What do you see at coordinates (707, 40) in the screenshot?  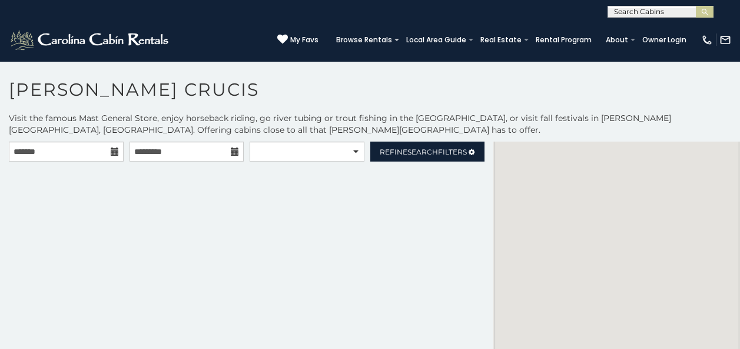 I see `img: phone-regular-white.png` at bounding box center [707, 40].